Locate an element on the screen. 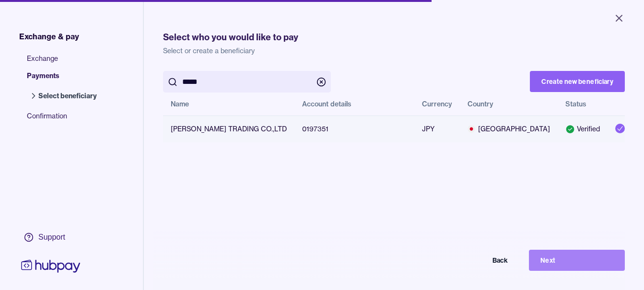  td: 0197351 is located at coordinates (355, 129).